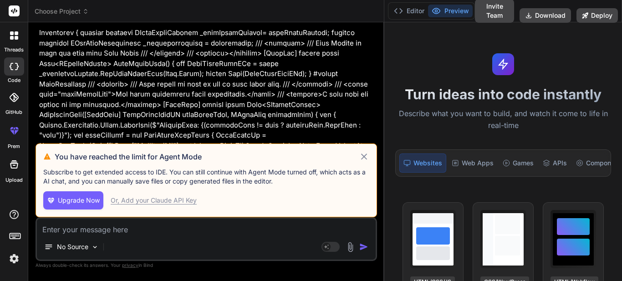 This screenshot has width=622, height=281. Describe the element at coordinates (62, 11) in the screenshot. I see `span: Choose Project` at that location.